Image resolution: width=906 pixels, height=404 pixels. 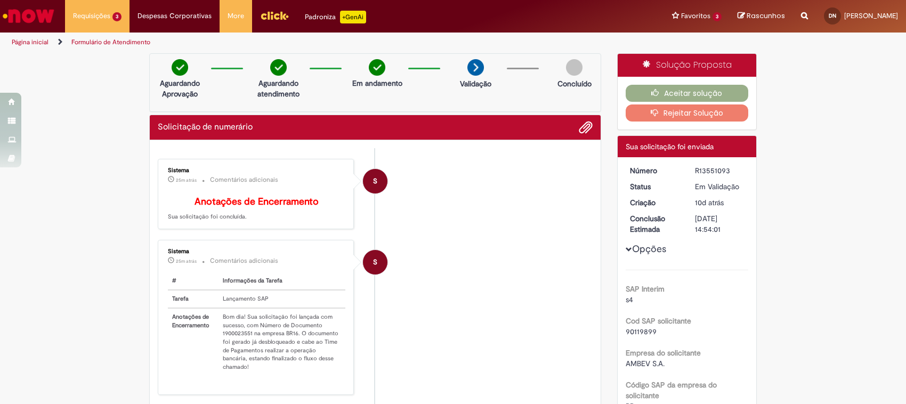 What do you see at coordinates (282, 341) in the screenshot?
I see `td: Bom dia! Sua solicitação foi lançada com sucesso, com Número de Documento 1900023551 na empresa B...` at bounding box center [282, 341].